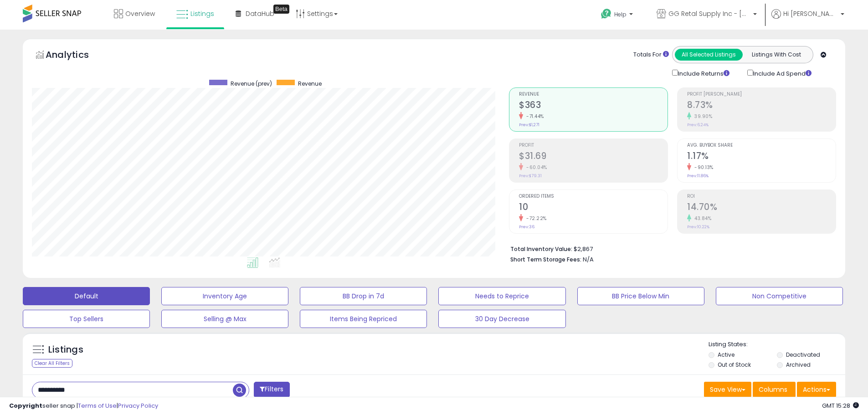 The width and height of the screenshot is (868, 415). What do you see at coordinates (84, 405) in the screenshot?
I see `div: seller snap | |` at bounding box center [84, 405].